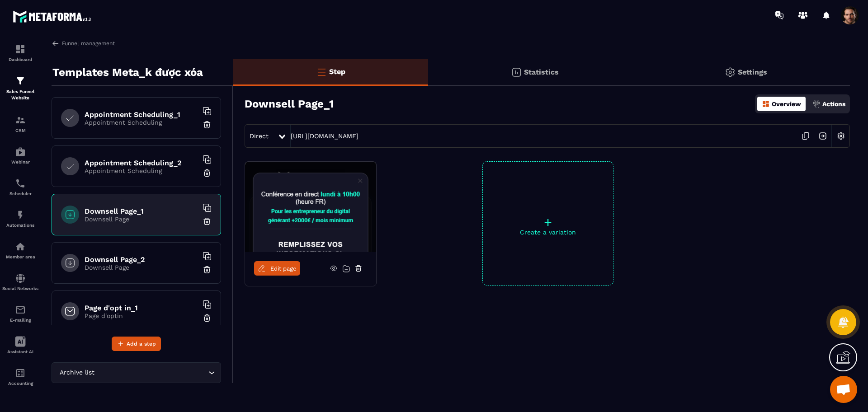  Describe the element at coordinates (20, 155) in the screenshot. I see `a: automationsautomationsWebinar` at that location.